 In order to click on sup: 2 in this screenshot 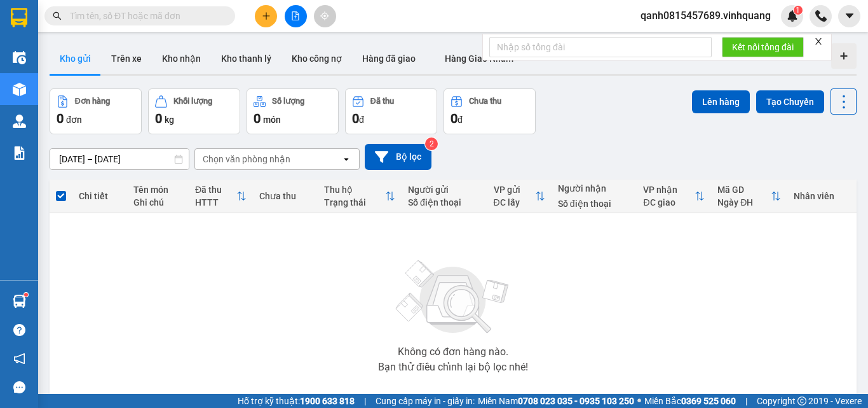, I will do `click(432, 144)`.